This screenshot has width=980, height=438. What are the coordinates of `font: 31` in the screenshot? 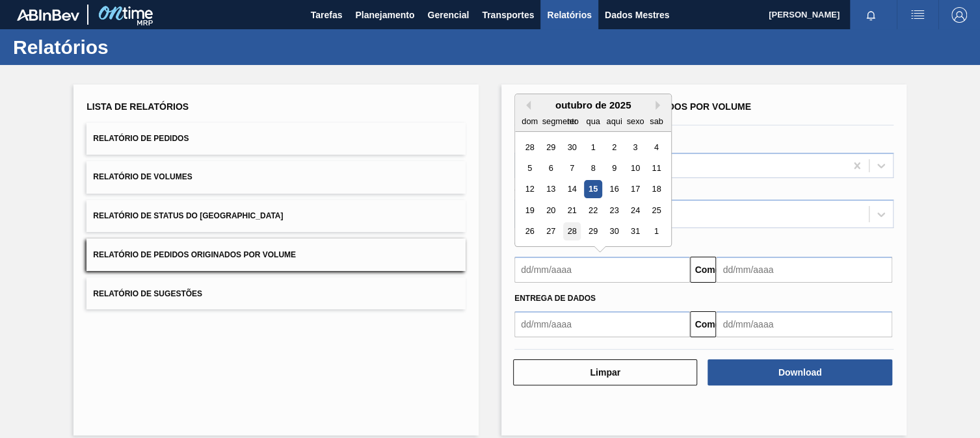 It's located at (636, 231).